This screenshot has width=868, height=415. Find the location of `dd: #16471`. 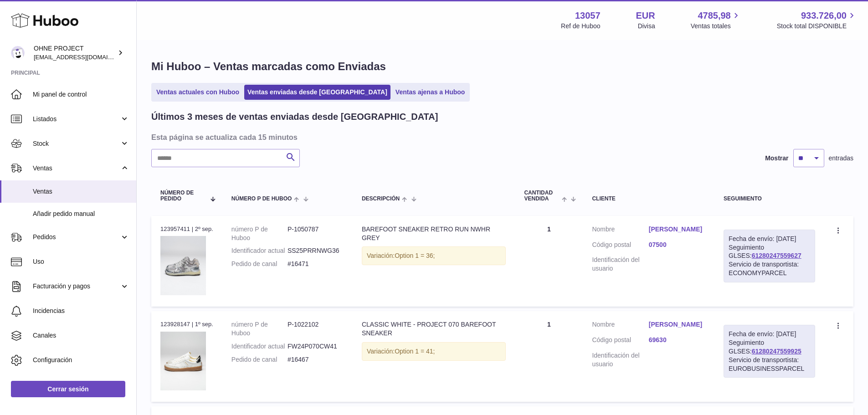

dd: #16471 is located at coordinates (316, 264).